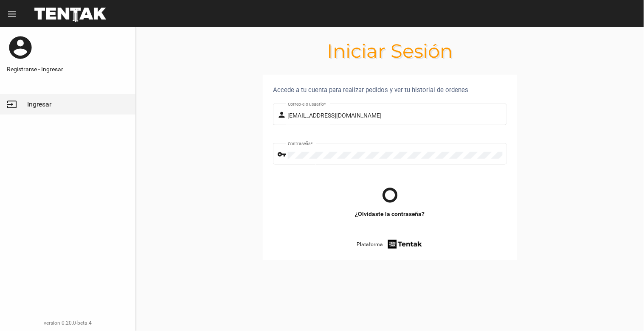 The height and width of the screenshot is (331, 644). Describe the element at coordinates (390, 214) in the screenshot. I see `a: ¿Olvidaste la contraseña?` at that location.